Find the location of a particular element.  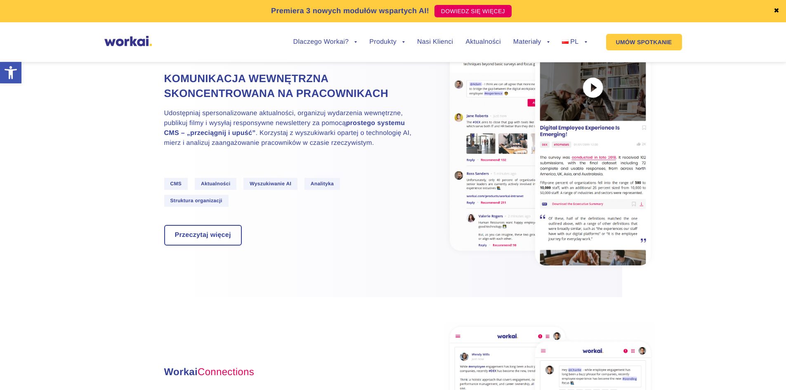

span: PL is located at coordinates (574, 42).